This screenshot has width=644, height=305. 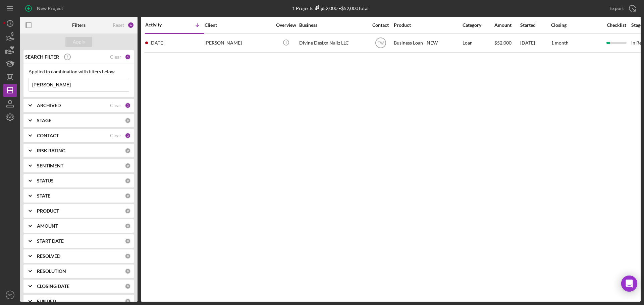 What do you see at coordinates (157, 43) in the screenshot?
I see `time: 2025-09-15 20:54` at bounding box center [157, 43].